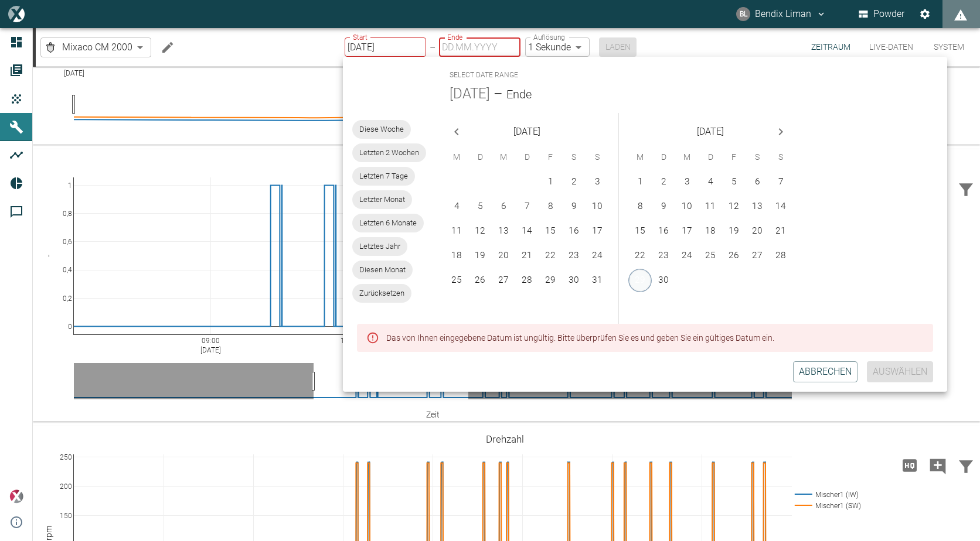  What do you see at coordinates (640, 158) in the screenshot?
I see `span: Montag` at bounding box center [640, 158].